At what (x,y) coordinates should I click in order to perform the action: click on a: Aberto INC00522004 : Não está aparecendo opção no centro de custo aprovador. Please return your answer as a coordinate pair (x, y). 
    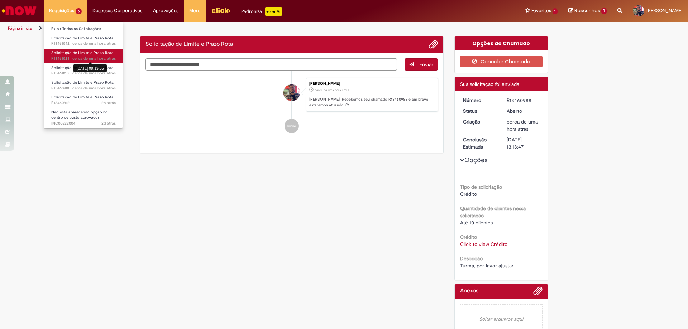
    Looking at the image, I should click on (83, 116).